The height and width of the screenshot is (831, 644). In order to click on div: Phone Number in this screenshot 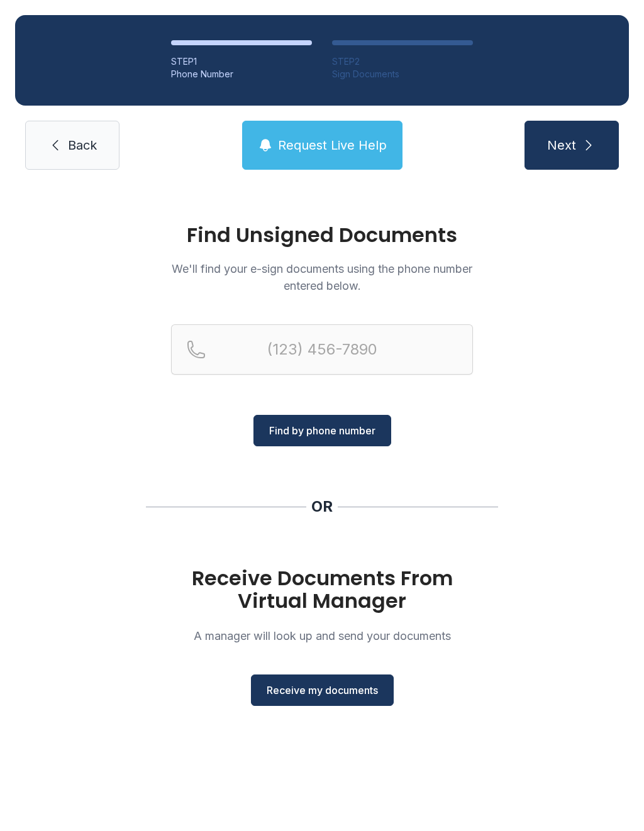, I will do `click(242, 74)`.